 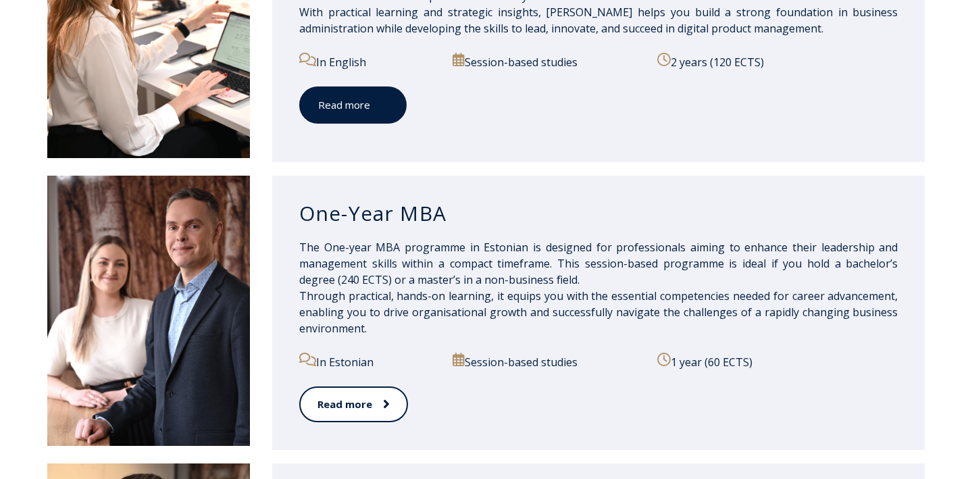 I want to click on p: The One-year MBA programme in Estonian is designed for professionals aiming to enhance their lead..., so click(x=599, y=288).